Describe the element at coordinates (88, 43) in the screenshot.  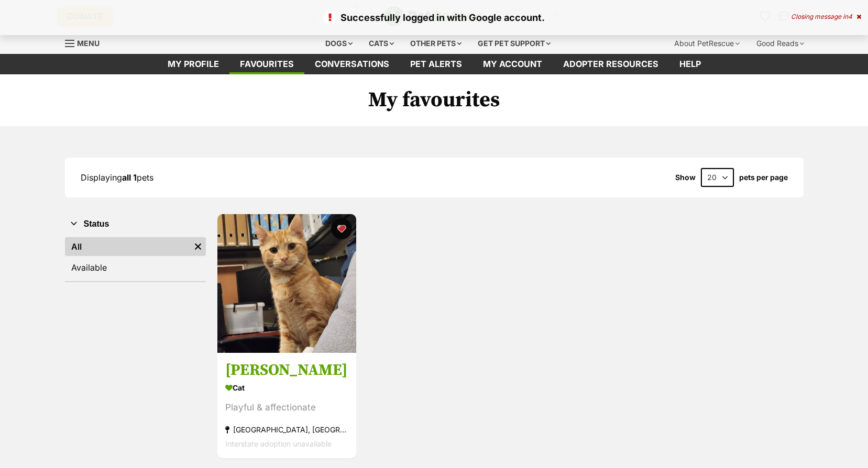
I see `span: Menu` at that location.